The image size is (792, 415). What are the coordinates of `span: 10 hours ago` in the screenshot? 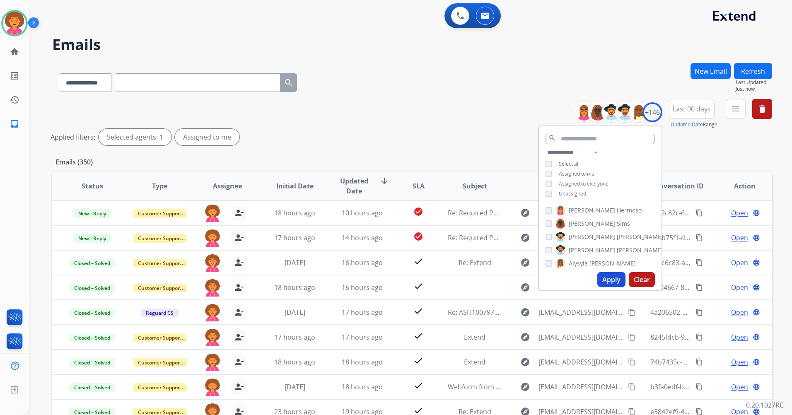 It's located at (362, 213).